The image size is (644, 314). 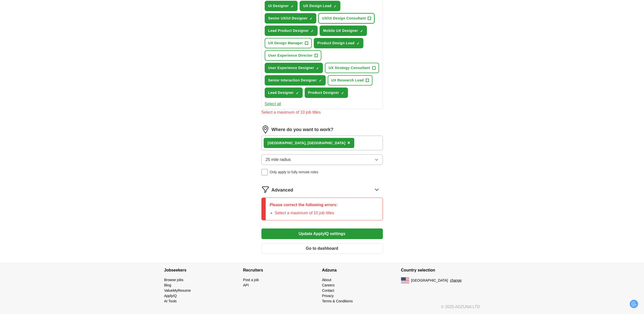 What do you see at coordinates (171, 301) in the screenshot?
I see `a: AI Tools` at bounding box center [171, 301].